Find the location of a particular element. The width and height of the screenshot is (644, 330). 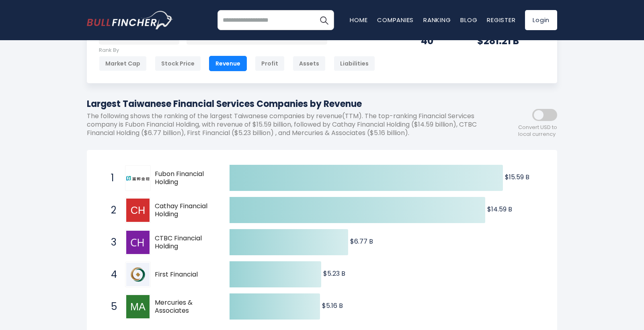

img: Cathay Financial Holding is located at coordinates (138, 210).